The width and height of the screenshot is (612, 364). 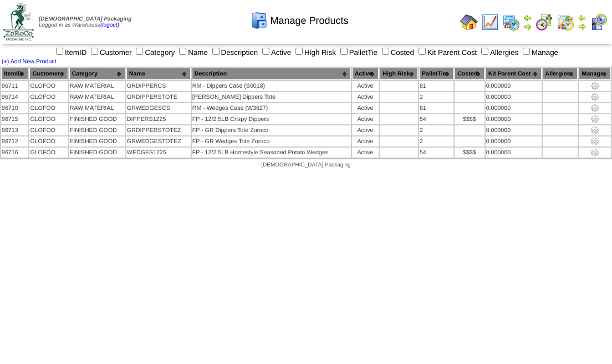 I want to click on td: 96715, so click(x=15, y=119).